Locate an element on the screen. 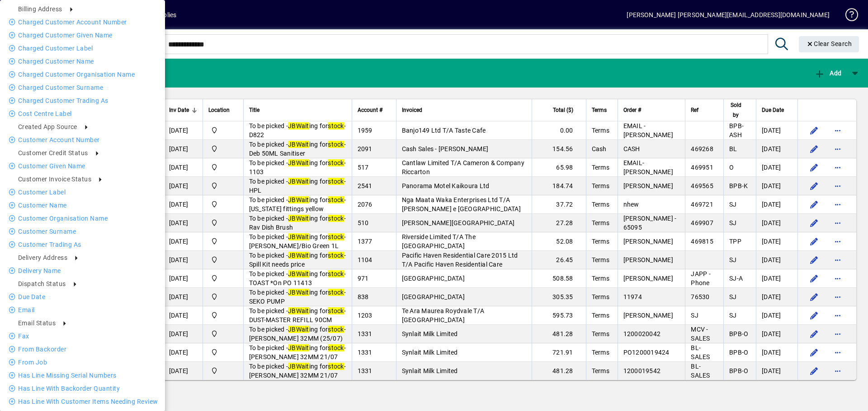  span: Billing address is located at coordinates (40, 9).